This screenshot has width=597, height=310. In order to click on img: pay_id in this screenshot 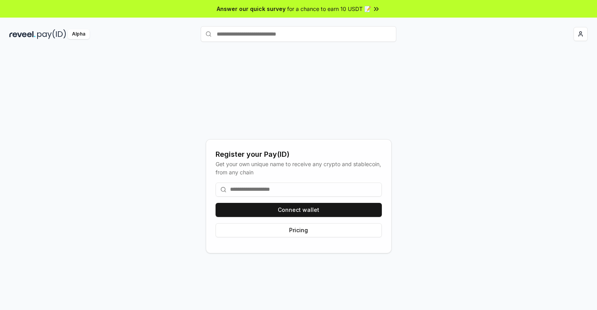, I will do `click(52, 34)`.